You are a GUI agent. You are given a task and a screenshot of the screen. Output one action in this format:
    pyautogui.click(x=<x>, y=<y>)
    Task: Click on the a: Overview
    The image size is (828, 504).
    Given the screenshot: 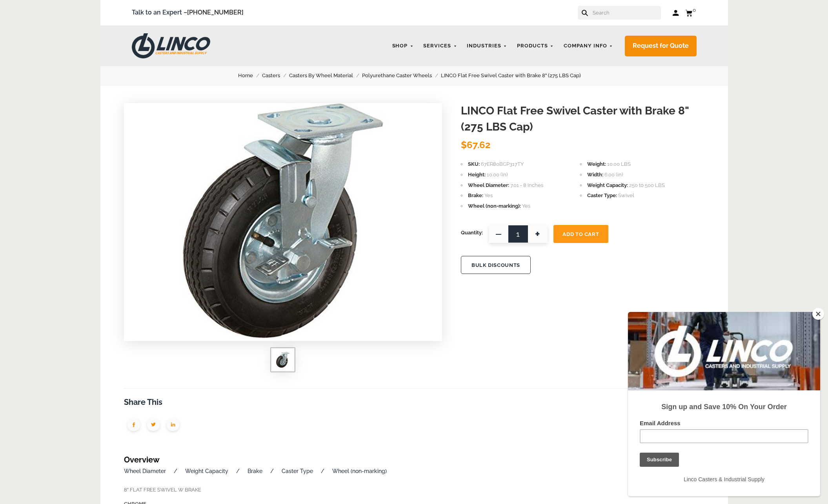 What is the action you would take?
    pyautogui.click(x=142, y=460)
    